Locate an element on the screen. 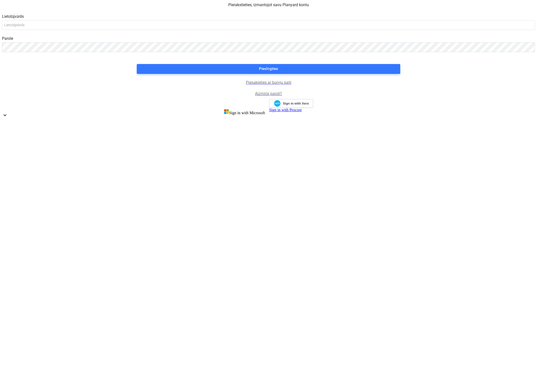 The width and height of the screenshot is (537, 392). a: Sign in with Xero is located at coordinates (291, 103).